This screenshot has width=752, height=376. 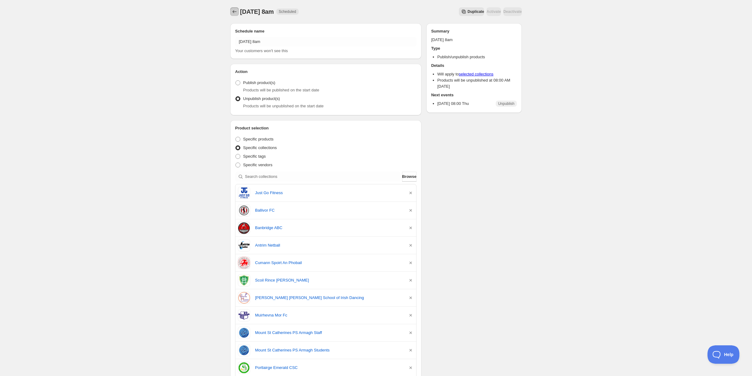 What do you see at coordinates (258, 139) in the screenshot?
I see `span: Specific products` at bounding box center [258, 139].